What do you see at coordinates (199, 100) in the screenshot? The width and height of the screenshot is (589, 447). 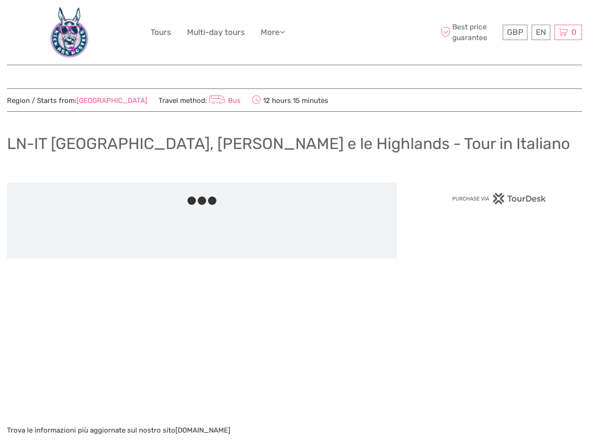 I see `span: Travel method:` at bounding box center [199, 100].